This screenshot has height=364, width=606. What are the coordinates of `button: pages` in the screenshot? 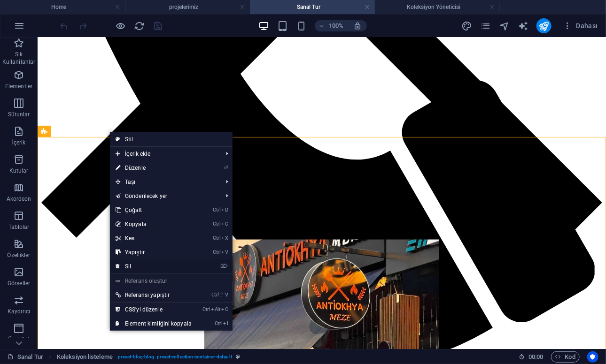 It's located at (485, 26).